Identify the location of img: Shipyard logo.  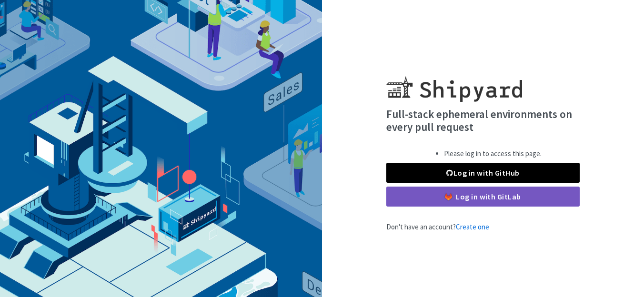
(454, 83).